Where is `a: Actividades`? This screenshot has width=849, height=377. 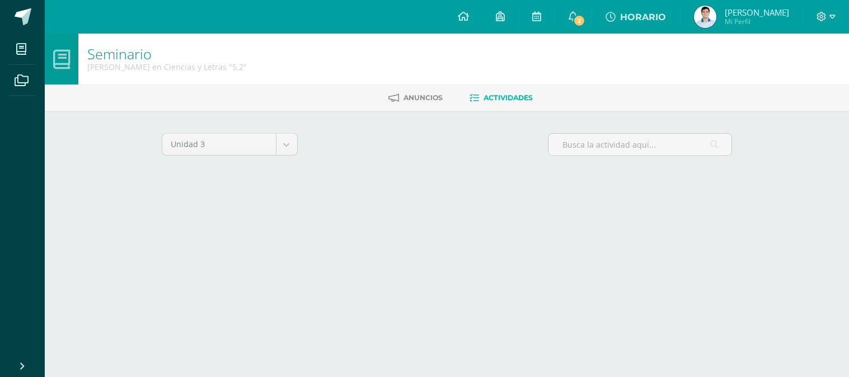 a: Actividades is located at coordinates (501, 98).